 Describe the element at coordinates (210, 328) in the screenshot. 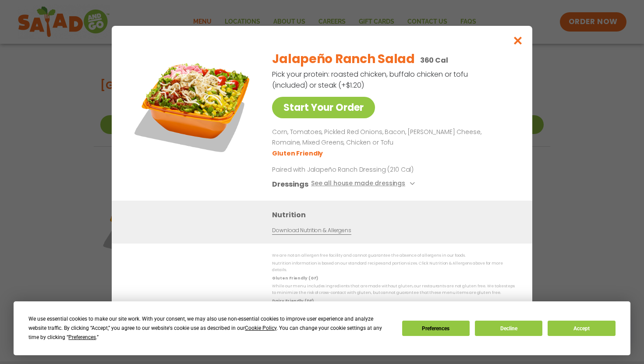

I see `div: We use essential cookies to make our site work. With your consent, we may also use non-essential ...` at that location.